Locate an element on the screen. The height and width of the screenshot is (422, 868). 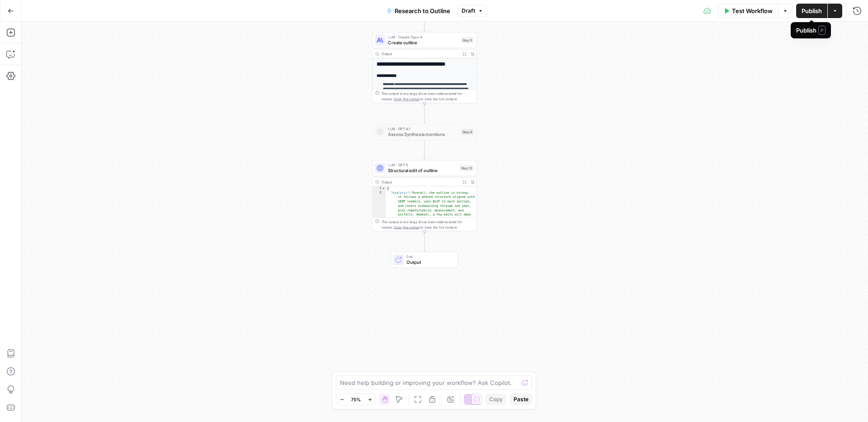
div: EndOutput is located at coordinates (424, 260).